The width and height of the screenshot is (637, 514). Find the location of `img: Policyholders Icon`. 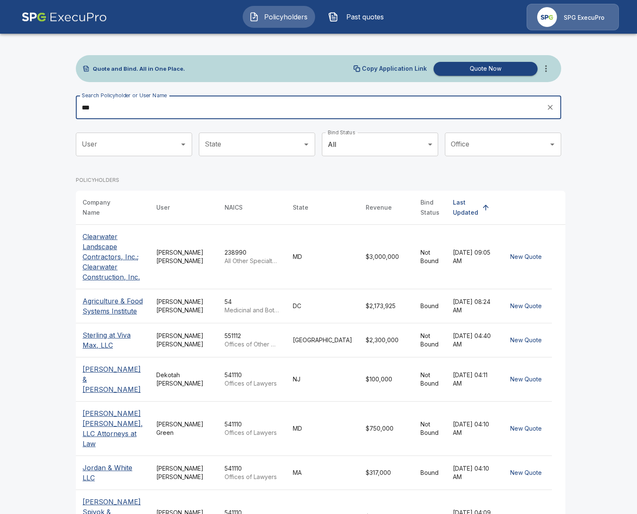

img: Policyholders Icon is located at coordinates (254, 17).